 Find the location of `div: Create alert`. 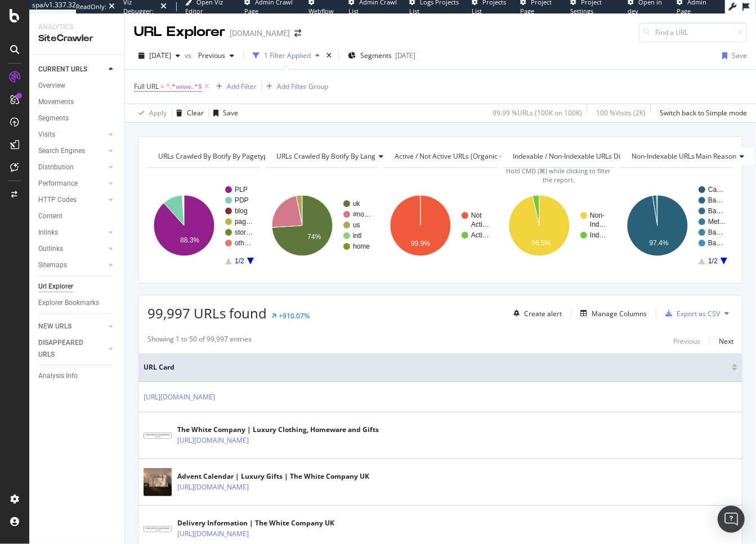

div: Create alert is located at coordinates (543, 314).